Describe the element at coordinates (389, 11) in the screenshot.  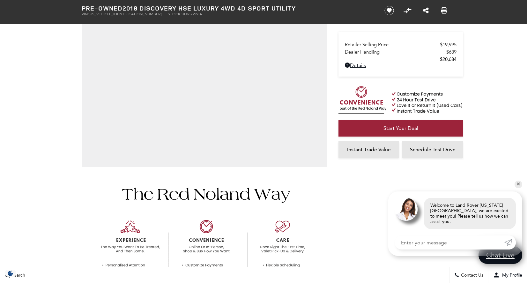
I see `button: Save vehicle` at that location.